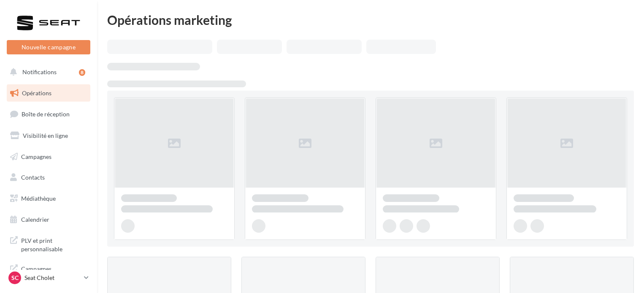 The width and height of the screenshot is (644, 293). I want to click on a: Visibilité en ligne, so click(49, 136).